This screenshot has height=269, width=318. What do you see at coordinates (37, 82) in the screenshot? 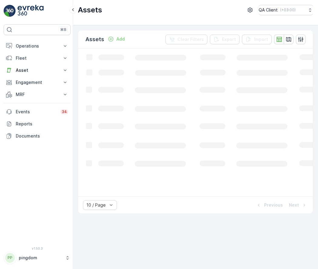
I see `button: Engagement` at bounding box center [37, 82].